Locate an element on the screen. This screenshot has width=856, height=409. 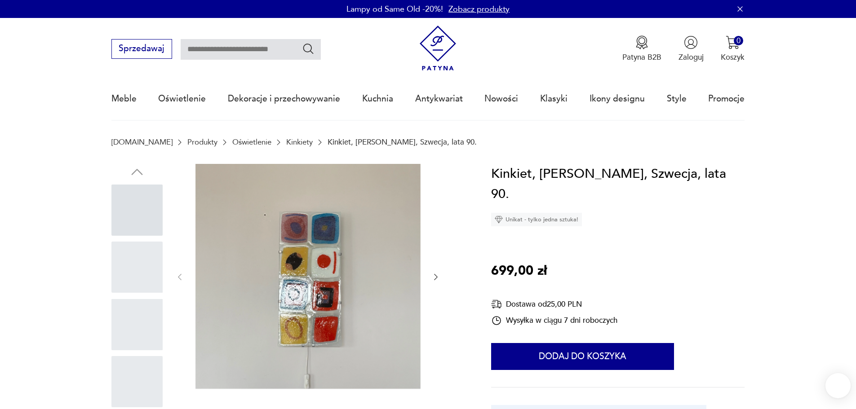
a: Sprzedawaj is located at coordinates (142, 49).